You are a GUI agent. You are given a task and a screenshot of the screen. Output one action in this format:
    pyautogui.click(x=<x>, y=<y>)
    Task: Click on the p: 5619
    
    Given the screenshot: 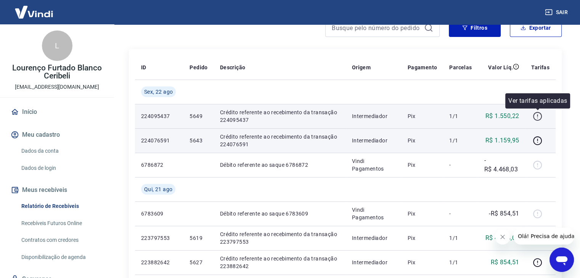 What is the action you would take?
    pyautogui.click(x=198, y=238)
    